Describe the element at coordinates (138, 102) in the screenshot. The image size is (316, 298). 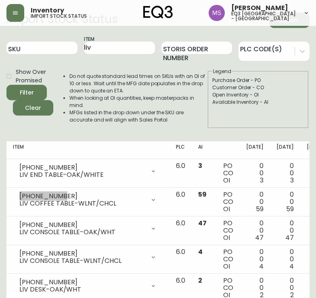
I see `li: When looking at OI quantities, keep masterpacks in mind.` at that location.